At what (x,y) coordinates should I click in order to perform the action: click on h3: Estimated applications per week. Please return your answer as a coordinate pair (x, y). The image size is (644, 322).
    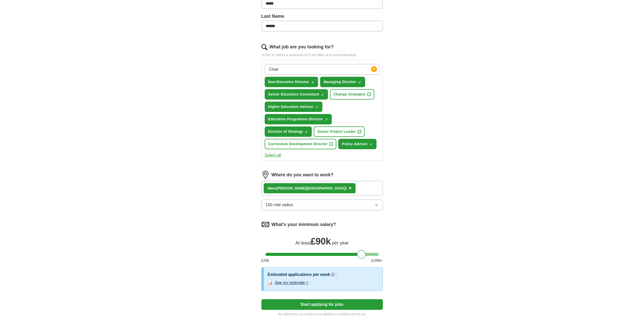
    Looking at the image, I should click on (299, 274).